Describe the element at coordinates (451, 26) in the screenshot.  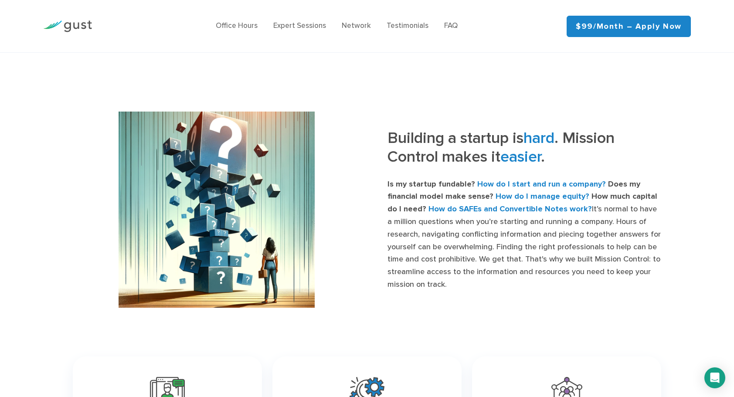
I see `a: FAQ` at that location.